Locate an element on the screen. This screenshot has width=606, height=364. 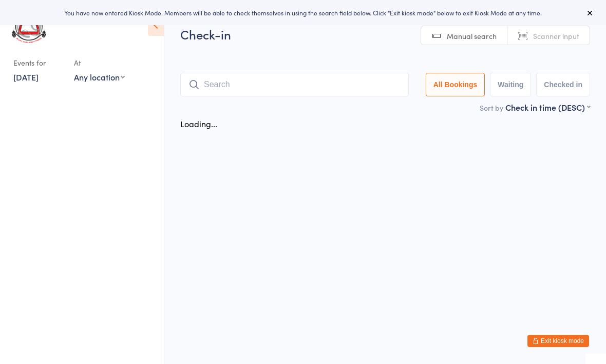
div: Events for is located at coordinates (38, 63).